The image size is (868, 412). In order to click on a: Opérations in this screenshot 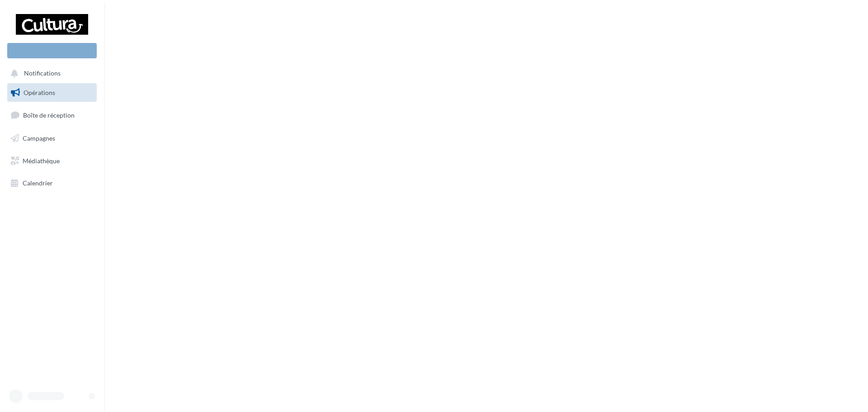, I will do `click(52, 93)`.